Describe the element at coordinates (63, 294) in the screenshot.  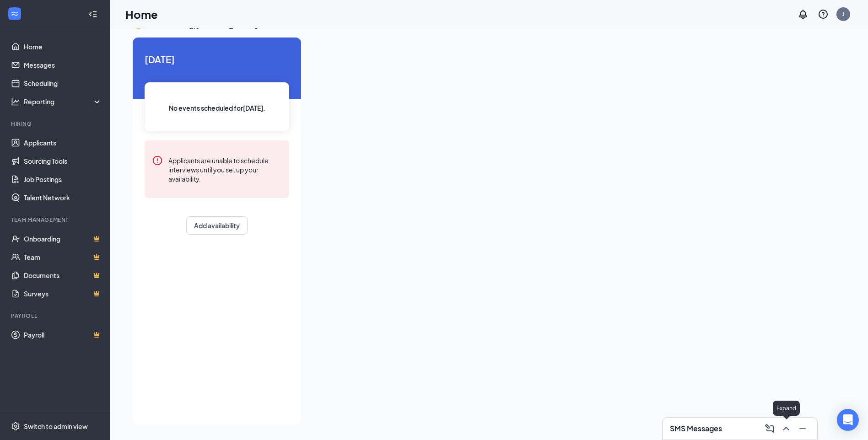
I see `a: SurveysCrown` at that location.